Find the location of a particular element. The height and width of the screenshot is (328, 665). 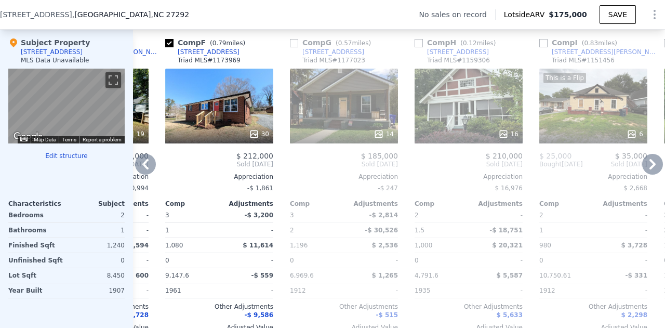

span: -$ 559 is located at coordinates (262, 275).